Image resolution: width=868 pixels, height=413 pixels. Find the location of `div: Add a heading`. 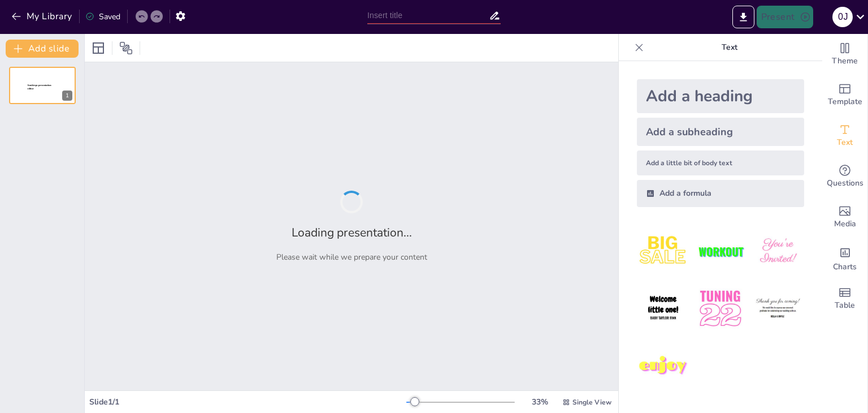

div: Add a heading is located at coordinates (720, 97).